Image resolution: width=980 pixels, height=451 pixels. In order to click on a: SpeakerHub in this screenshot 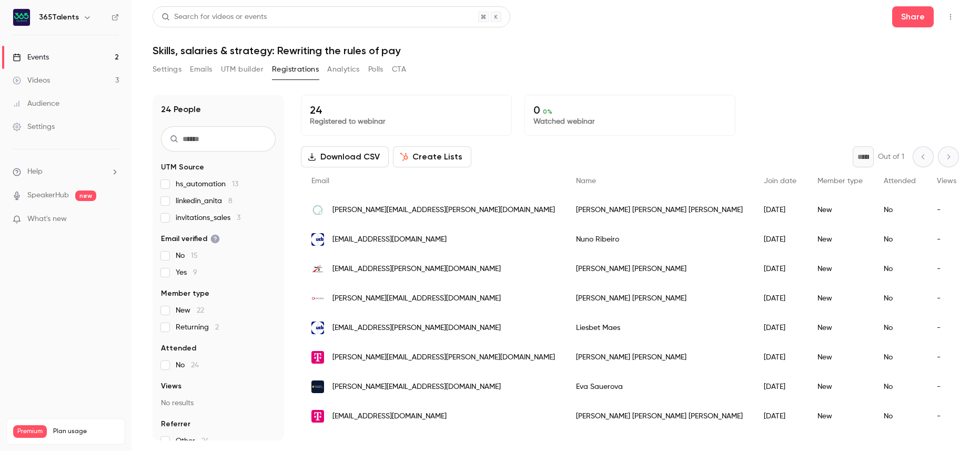, I will do `click(48, 195)`.